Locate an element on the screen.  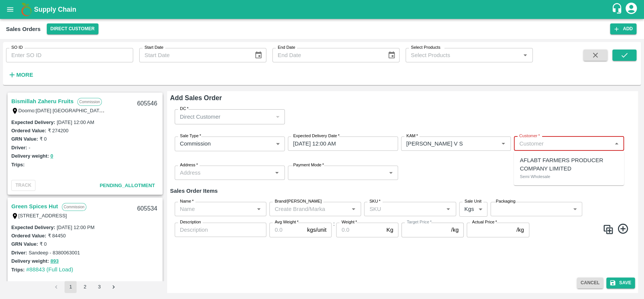
b: Supply Chain is located at coordinates (55, 9).